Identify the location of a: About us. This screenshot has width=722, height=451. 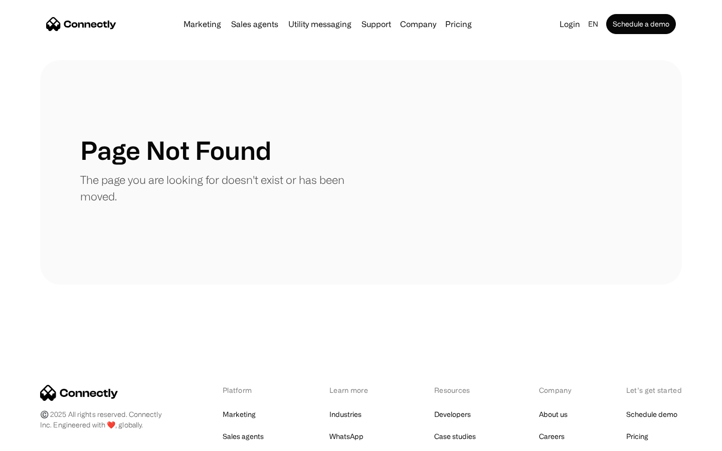
(553, 414).